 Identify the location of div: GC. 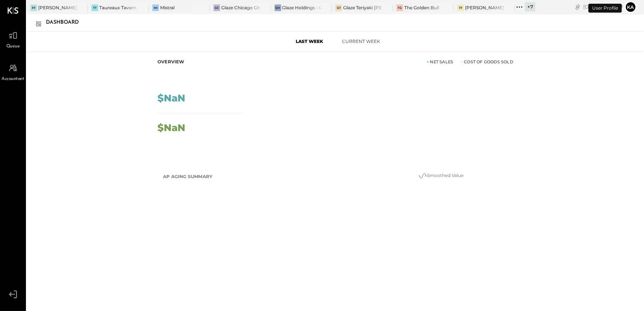
(217, 7).